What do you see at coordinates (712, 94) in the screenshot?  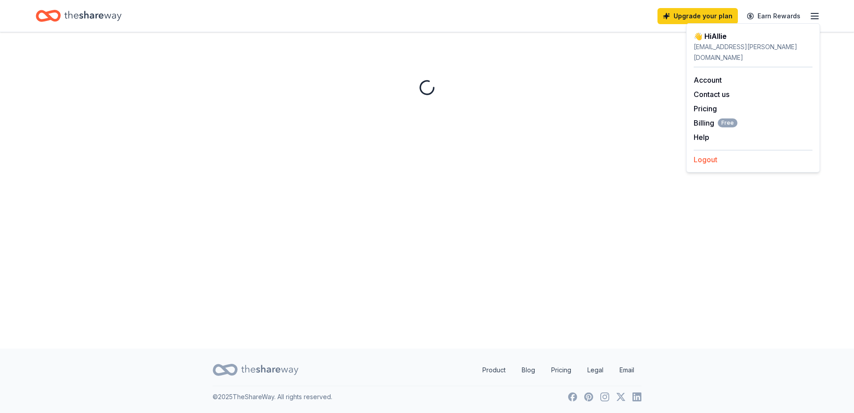 I see `button: Contact us` at bounding box center [712, 94].